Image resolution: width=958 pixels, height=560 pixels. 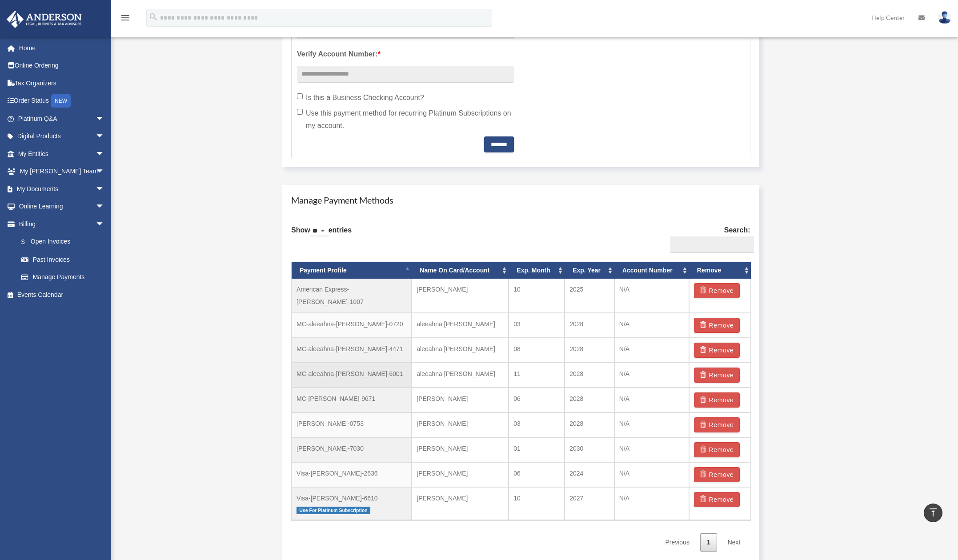 I want to click on a: 1, so click(x=709, y=542).